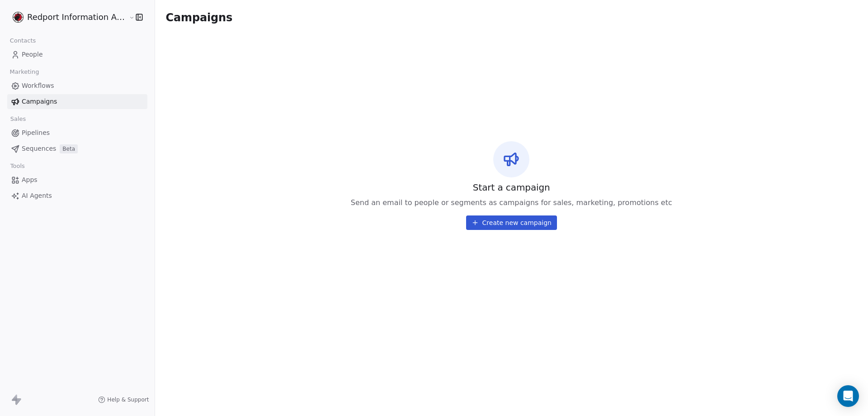 The width and height of the screenshot is (868, 416). I want to click on span: Send an email to people or segments as campaigns for sales, marketing, promotions etc, so click(512, 203).